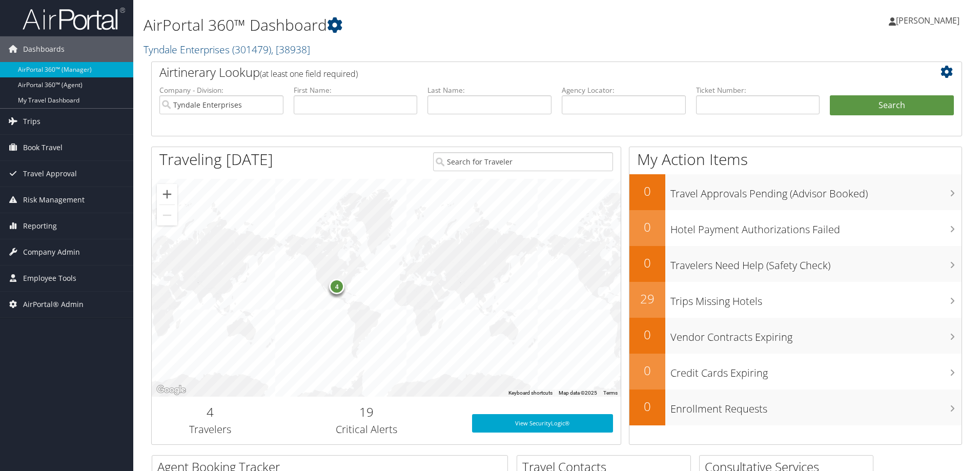  I want to click on h1: My Action Items, so click(796, 159).